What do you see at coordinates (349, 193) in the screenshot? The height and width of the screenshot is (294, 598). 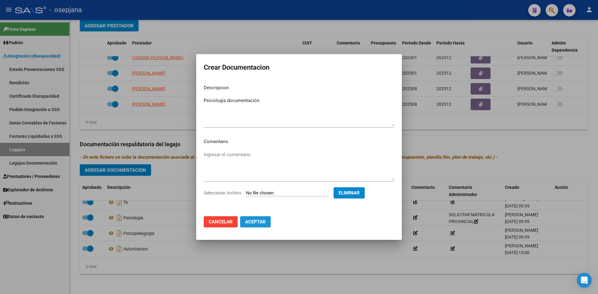 I see `span: Eliminar` at bounding box center [349, 193].